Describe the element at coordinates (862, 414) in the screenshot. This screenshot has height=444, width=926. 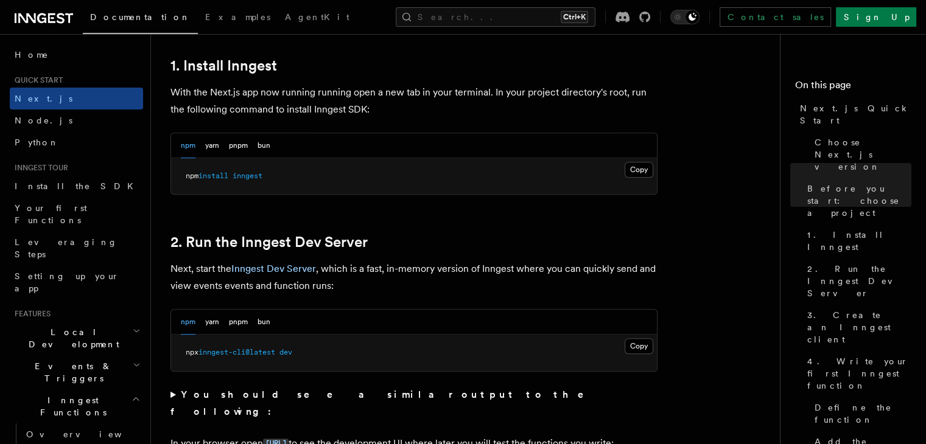
I see `span: Define the function` at that location.